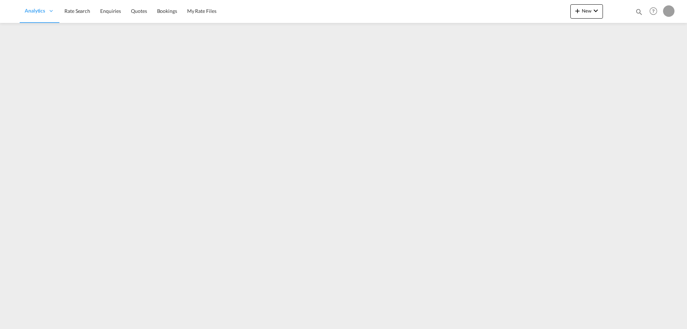 The image size is (687, 329). I want to click on md-icon: icon-chevron-down, so click(596, 11).